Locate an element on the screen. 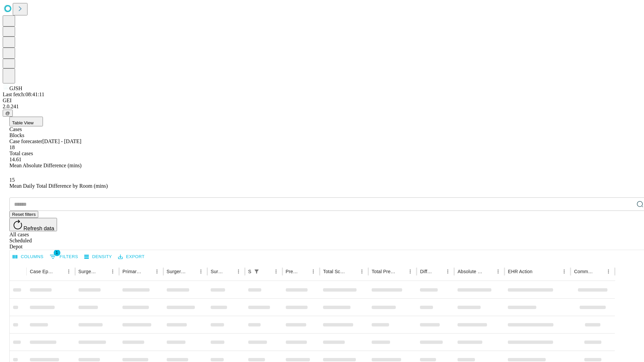  div: Absolute Difference is located at coordinates (470, 272).